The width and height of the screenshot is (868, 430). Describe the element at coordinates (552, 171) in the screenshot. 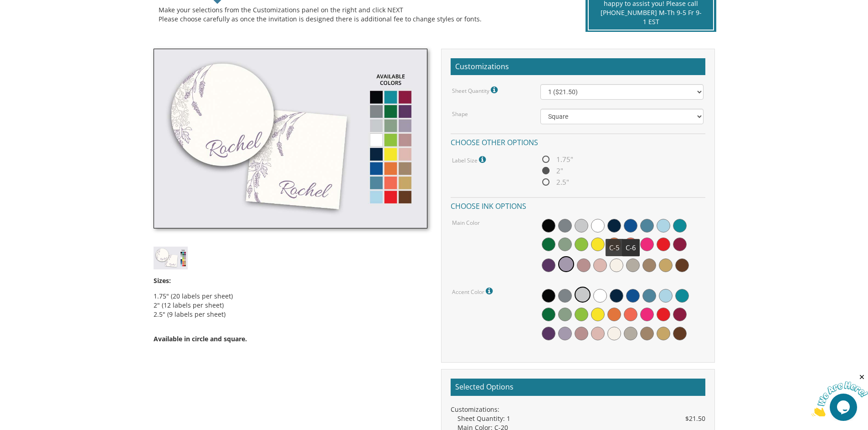

I see `span: 2"` at that location.